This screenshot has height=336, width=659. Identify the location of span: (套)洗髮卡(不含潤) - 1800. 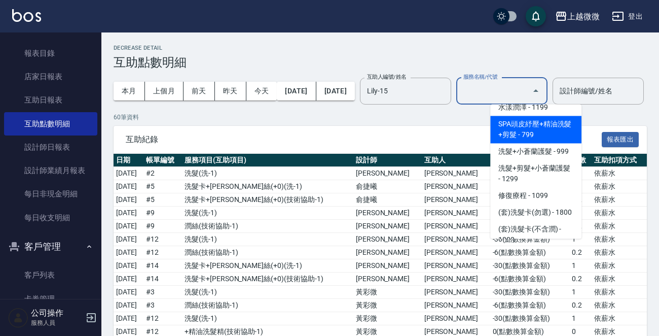
(536, 234).